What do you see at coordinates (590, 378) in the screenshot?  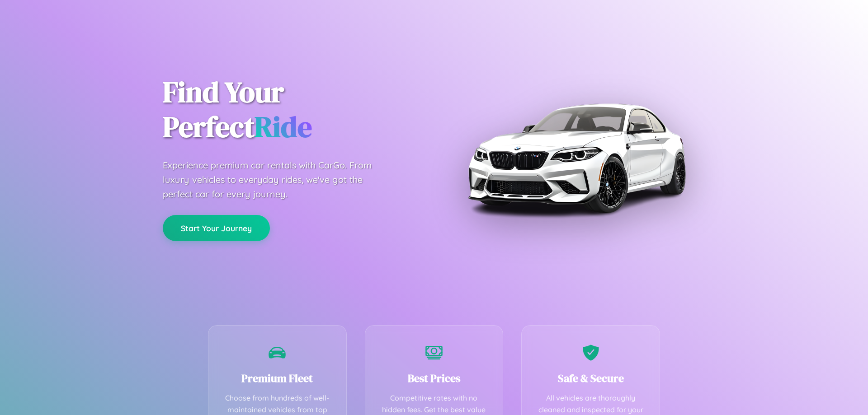 I see `h3: Safe & Secure` at bounding box center [590, 378].